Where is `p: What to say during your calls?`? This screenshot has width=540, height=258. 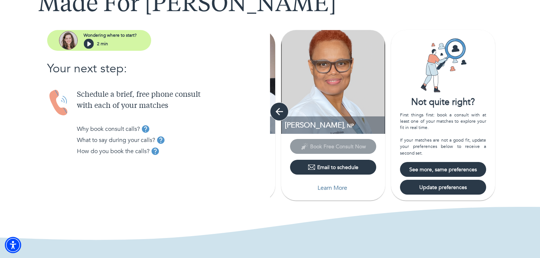
p: What to say during your calls? is located at coordinates (116, 140).